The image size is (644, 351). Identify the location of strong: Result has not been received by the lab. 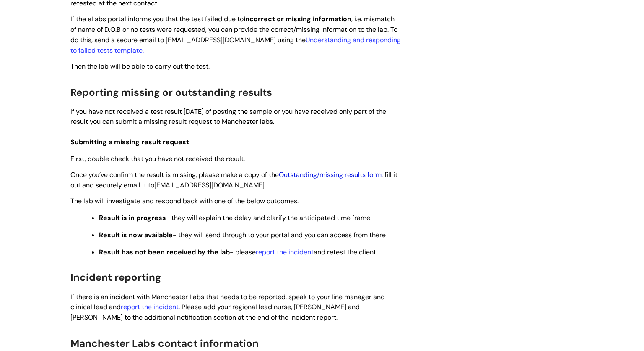
(165, 252).